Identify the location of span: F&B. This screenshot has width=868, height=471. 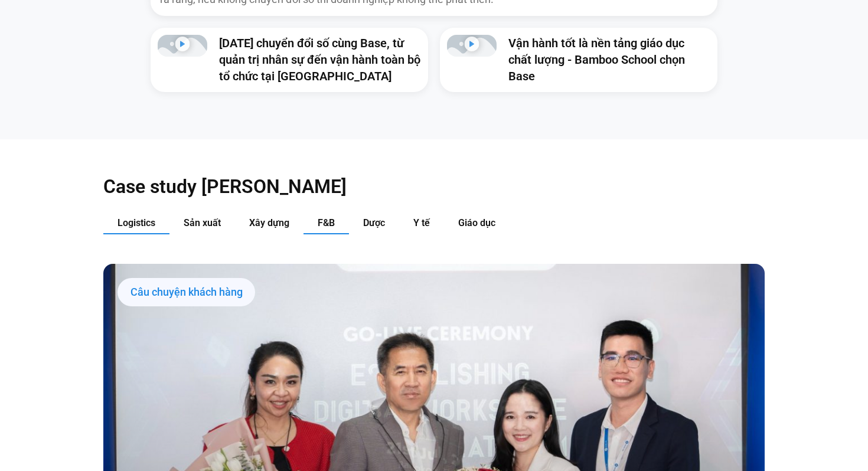
(326, 223).